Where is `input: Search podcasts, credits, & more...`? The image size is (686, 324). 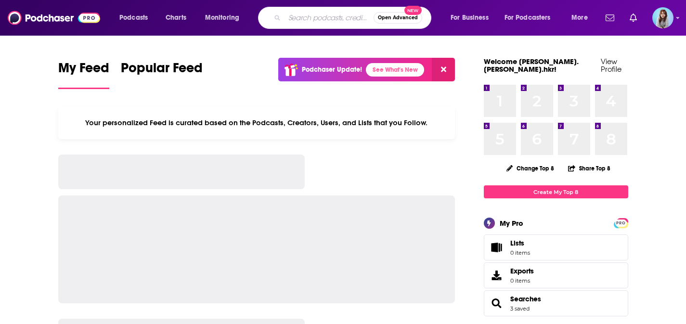 input: Search podcasts, credits, & more... is located at coordinates (329, 18).